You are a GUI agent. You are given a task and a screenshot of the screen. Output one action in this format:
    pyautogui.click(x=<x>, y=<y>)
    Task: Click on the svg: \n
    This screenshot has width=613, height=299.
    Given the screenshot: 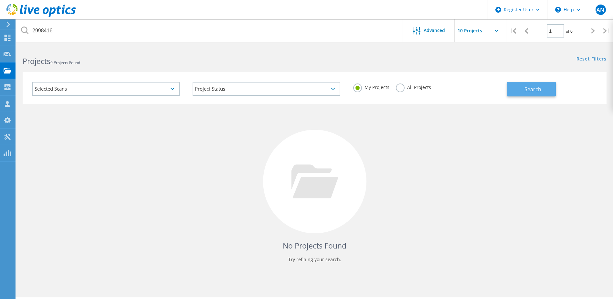 What is the action you would take?
    pyautogui.click(x=558, y=10)
    